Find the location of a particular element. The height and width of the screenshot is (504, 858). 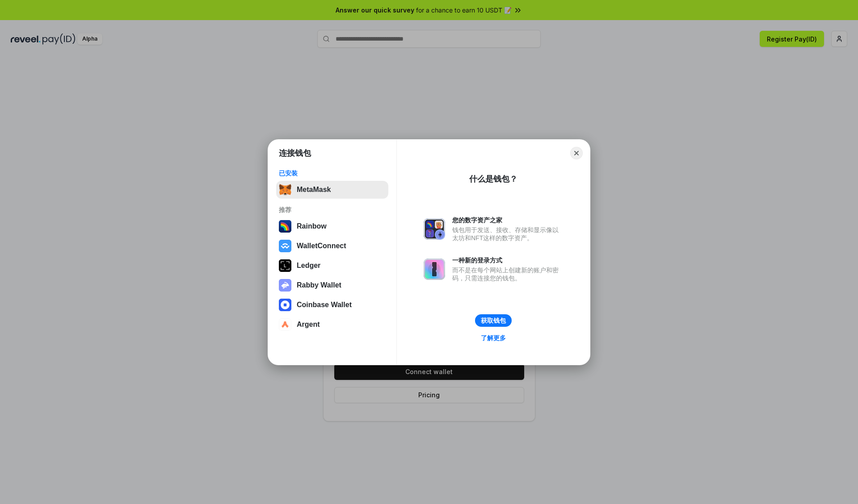

button: WalletConnect is located at coordinates (332, 246).